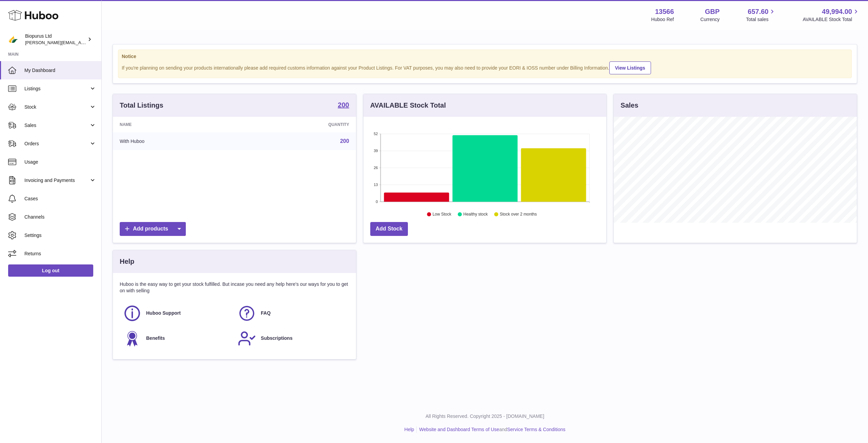 This screenshot has height=443, width=868. I want to click on div: Biopurus Ltd, so click(56, 39).